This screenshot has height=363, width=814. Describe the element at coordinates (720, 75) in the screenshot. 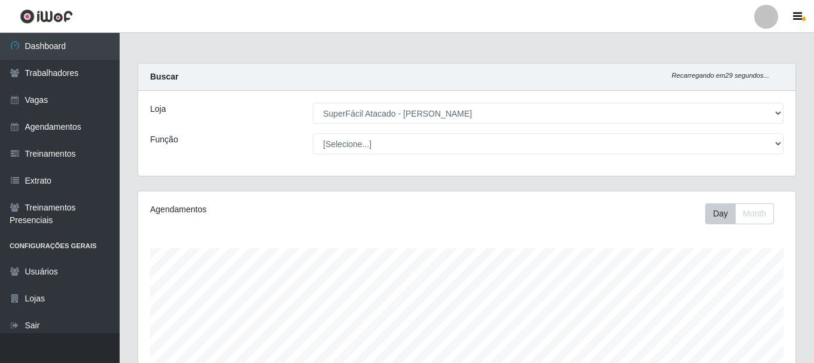

I see `i: Recarregando em 29 segundos...` at that location.